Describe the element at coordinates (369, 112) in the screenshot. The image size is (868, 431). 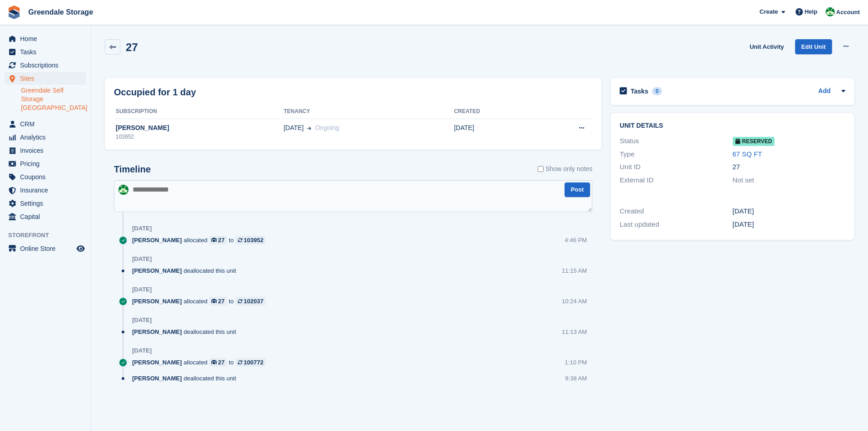
I see `th: Tenancy` at that location.